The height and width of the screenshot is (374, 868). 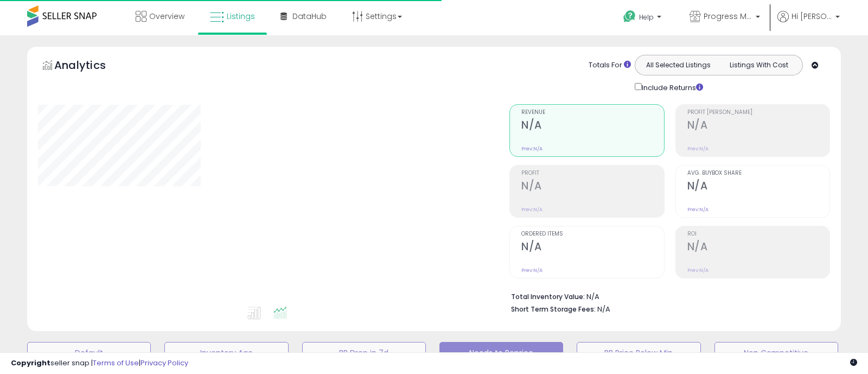 What do you see at coordinates (91, 66) in the screenshot?
I see `h5: Analytics` at bounding box center [91, 66].